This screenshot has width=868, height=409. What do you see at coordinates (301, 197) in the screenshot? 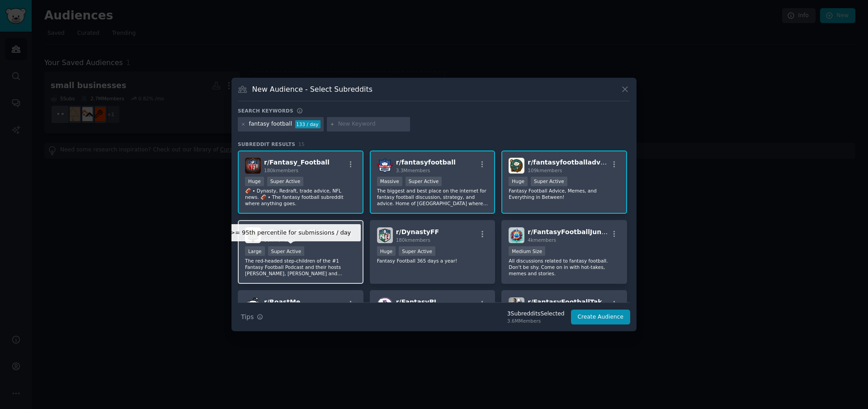
I see `p: 🏈 • Dynasty, Redraft, trade advice, NFL news. 🏈 • The fantasy football subreddit where anything g...` at bounding box center [301, 197].